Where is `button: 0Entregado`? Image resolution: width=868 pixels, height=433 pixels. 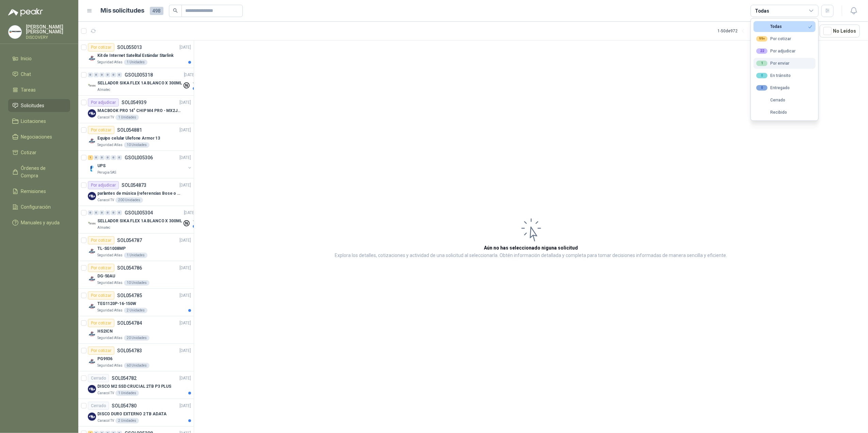 button: 0Entregado is located at coordinates (785, 88).